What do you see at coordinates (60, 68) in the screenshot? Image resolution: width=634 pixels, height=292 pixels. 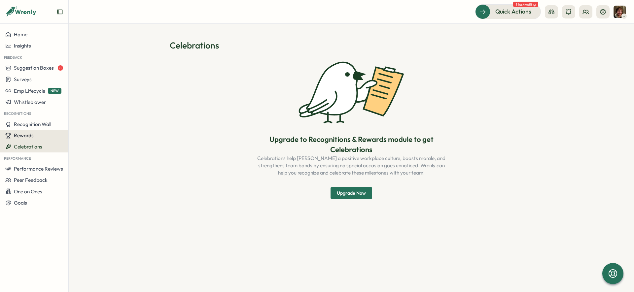 I see `span: 8` at bounding box center [60, 68].